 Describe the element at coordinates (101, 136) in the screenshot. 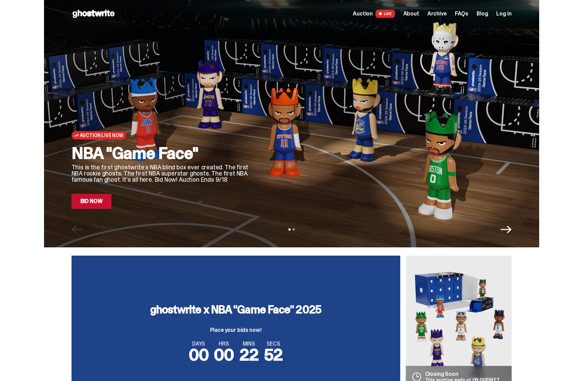

I see `span: Auction Live Now` at that location.